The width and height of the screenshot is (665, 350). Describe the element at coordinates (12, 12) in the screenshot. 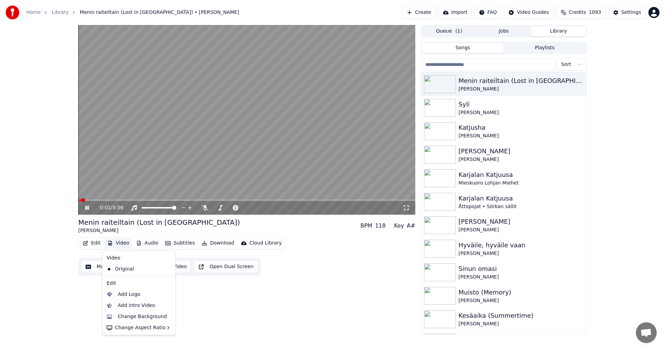

I see `img: youka` at that location.